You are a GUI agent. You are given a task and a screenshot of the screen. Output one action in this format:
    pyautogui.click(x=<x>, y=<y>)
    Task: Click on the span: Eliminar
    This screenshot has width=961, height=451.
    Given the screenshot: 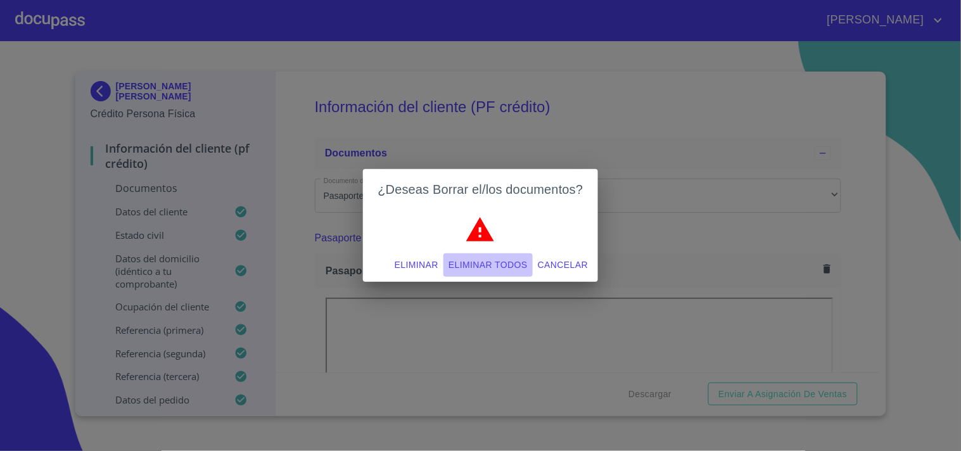 What is the action you would take?
    pyautogui.click(x=416, y=265)
    